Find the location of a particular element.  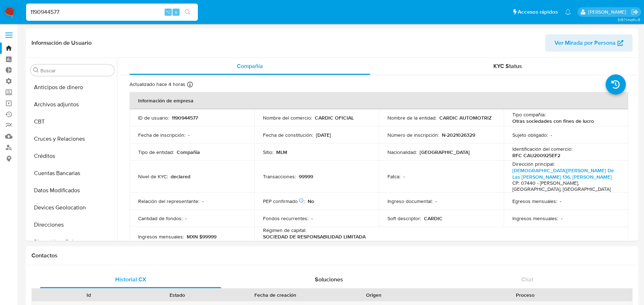

p: Ingreso documental : is located at coordinates (410, 201).